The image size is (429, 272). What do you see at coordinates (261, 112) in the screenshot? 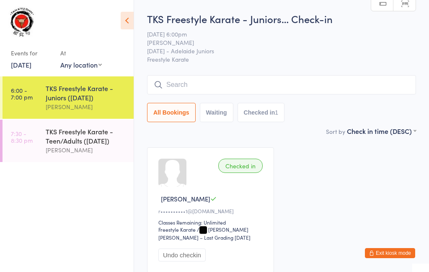
I see `button: Checked in1` at bounding box center [261, 112].